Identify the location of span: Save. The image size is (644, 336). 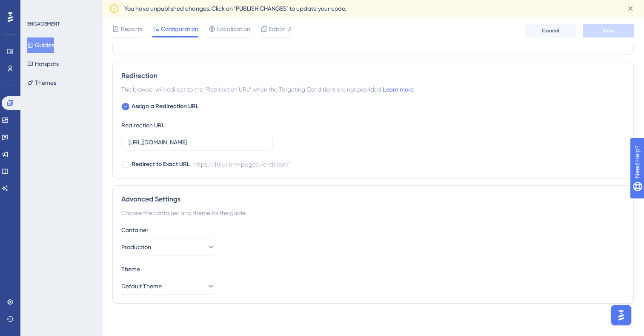
(608, 30).